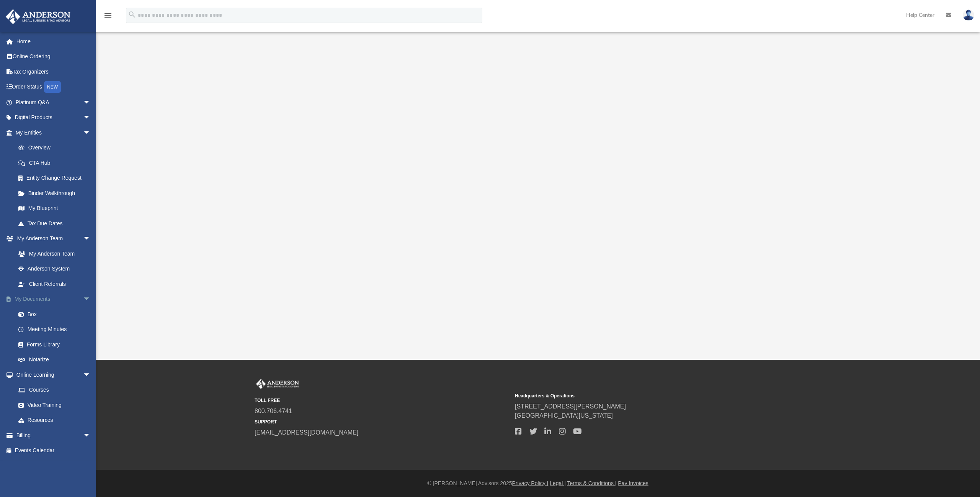 The width and height of the screenshot is (980, 497). I want to click on a: My Anderson Teamarrow_drop_down, so click(52, 238).